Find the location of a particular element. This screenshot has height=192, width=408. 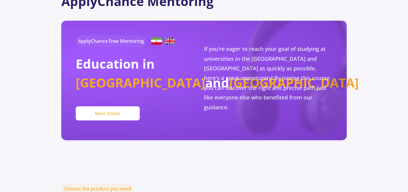

a: More Details is located at coordinates (110, 113).